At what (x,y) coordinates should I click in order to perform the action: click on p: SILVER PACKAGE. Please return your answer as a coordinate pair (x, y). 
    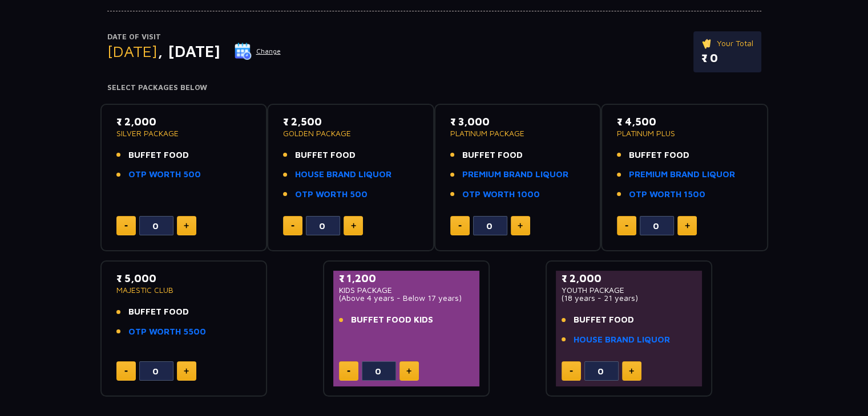
    Looking at the image, I should click on (184, 133).